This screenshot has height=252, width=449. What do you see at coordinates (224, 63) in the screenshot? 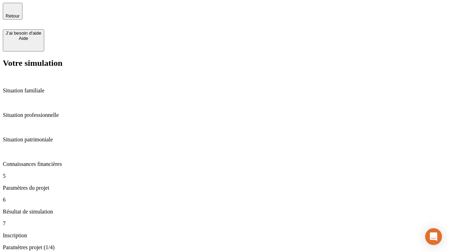
I see `h2: Votre simulation` at bounding box center [224, 63].